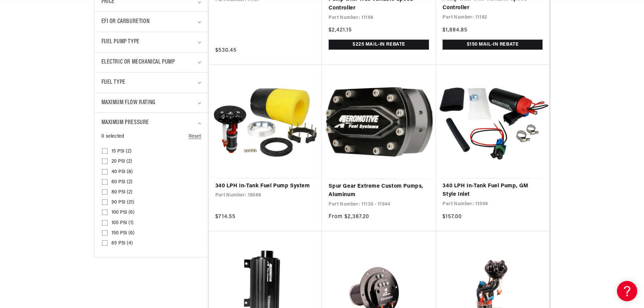  What do you see at coordinates (123, 213) in the screenshot?
I see `span: 100 PSI (6)` at bounding box center [123, 213].